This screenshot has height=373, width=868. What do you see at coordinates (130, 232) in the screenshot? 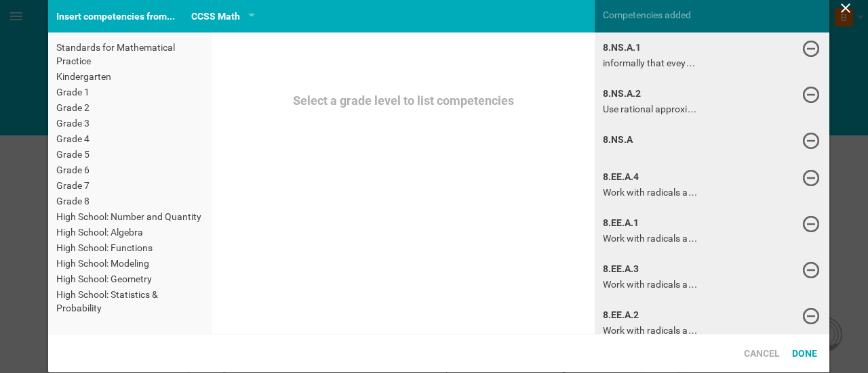
I see `div: High School: Algebra` at bounding box center [130, 232].